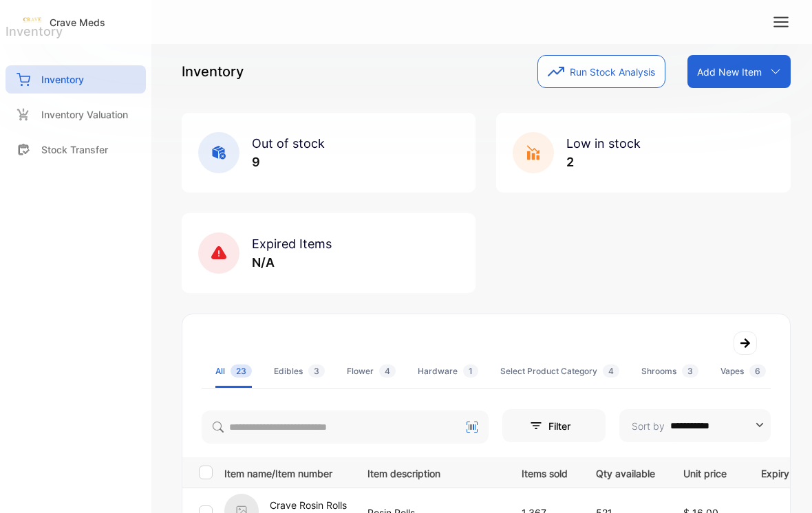 The height and width of the screenshot is (513, 812). Describe the element at coordinates (299, 372) in the screenshot. I see `div: Edibles` at that location.